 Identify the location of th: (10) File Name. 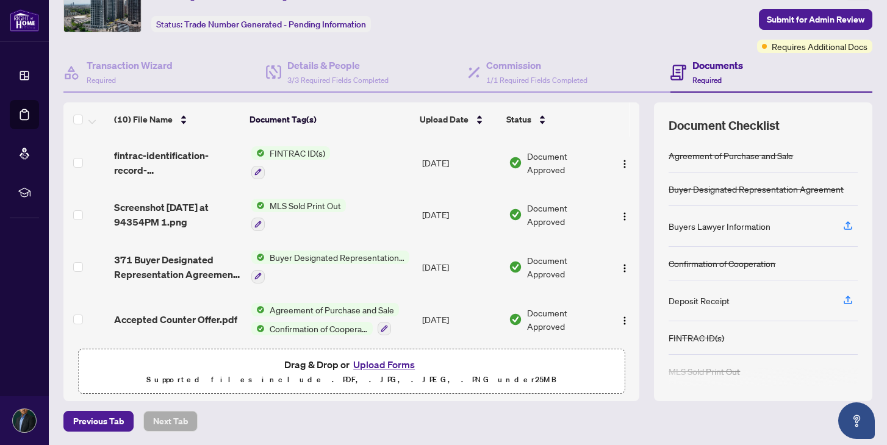
(177, 120).